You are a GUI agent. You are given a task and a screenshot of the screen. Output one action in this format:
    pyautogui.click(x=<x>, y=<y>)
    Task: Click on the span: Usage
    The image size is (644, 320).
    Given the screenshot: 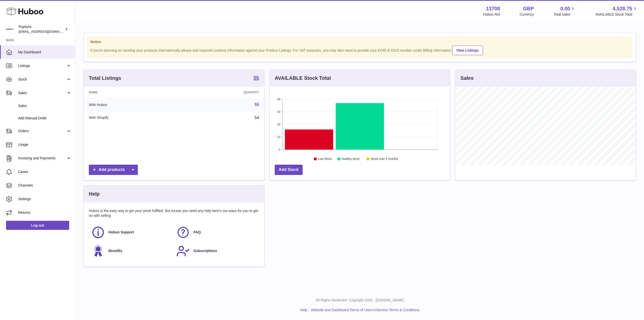 What is the action you would take?
    pyautogui.click(x=45, y=145)
    